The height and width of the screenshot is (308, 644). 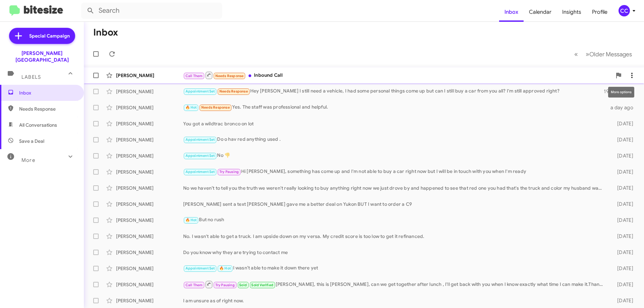 I want to click on div: Yes. The staff was professional and helpful., so click(x=395, y=107).